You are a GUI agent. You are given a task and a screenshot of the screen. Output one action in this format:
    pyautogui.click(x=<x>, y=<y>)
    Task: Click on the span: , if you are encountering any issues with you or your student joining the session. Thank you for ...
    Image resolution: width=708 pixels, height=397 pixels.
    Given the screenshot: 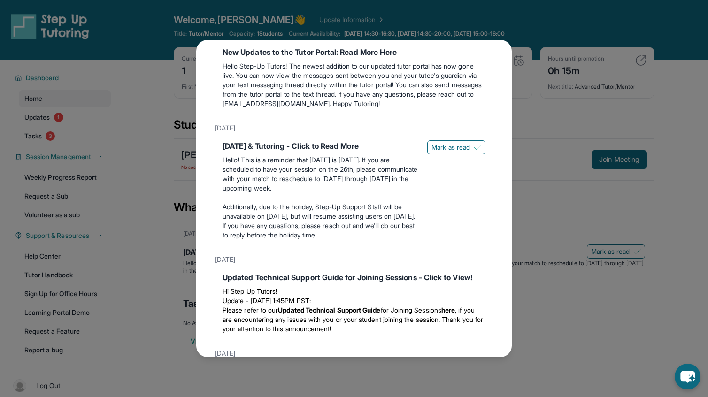 What is the action you would take?
    pyautogui.click(x=353, y=319)
    